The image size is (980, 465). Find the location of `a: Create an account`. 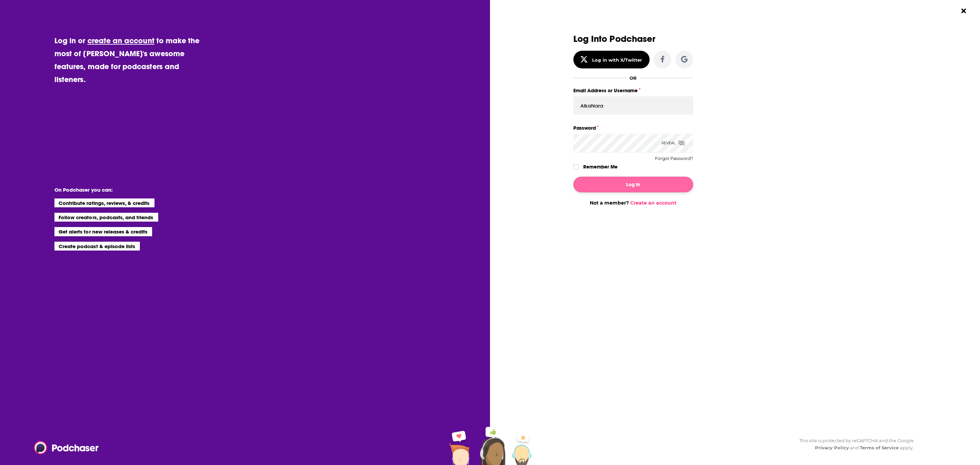

a: Create an account is located at coordinates (653, 203).